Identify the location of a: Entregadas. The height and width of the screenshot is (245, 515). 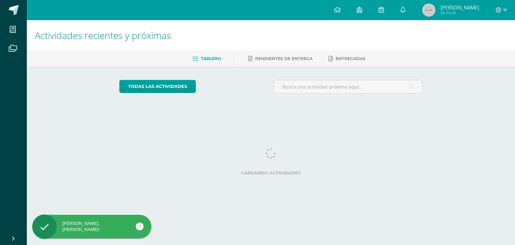
(347, 59).